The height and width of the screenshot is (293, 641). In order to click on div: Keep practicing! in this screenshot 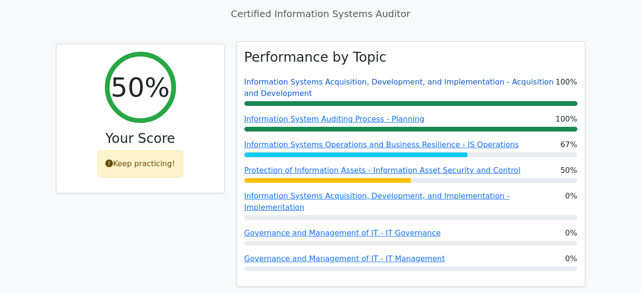, I will do `click(140, 164)`.